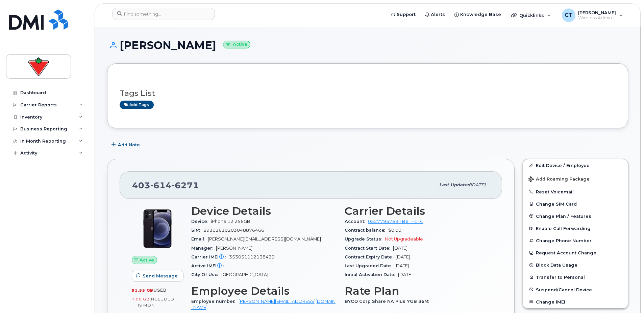  I want to click on span: City Of Use, so click(206, 274).